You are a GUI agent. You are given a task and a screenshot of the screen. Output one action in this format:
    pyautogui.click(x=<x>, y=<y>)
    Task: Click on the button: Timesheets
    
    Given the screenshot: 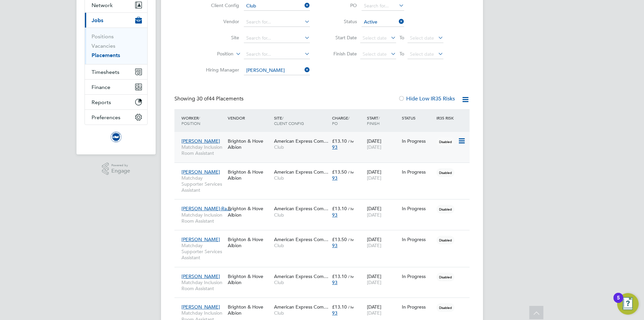 What is the action you would take?
    pyautogui.click(x=116, y=72)
    